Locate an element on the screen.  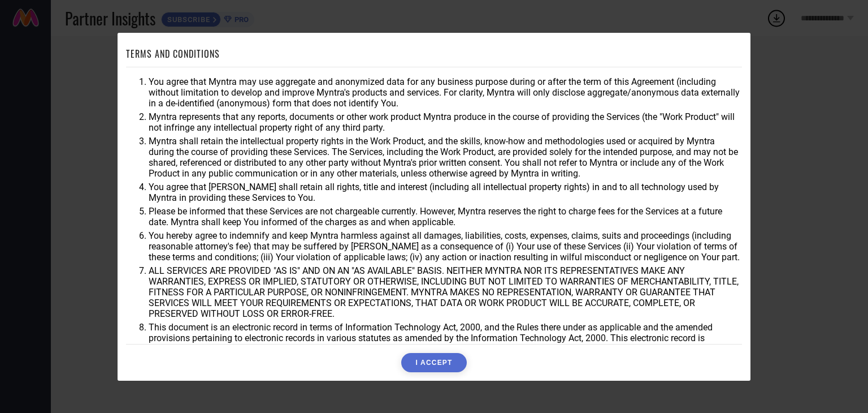
h1: TERMS AND CONDITIONS is located at coordinates (173, 54).